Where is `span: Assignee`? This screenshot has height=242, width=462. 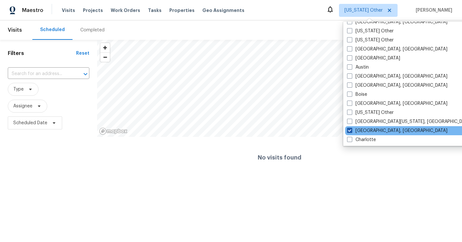
span: Assignee is located at coordinates (23, 106).